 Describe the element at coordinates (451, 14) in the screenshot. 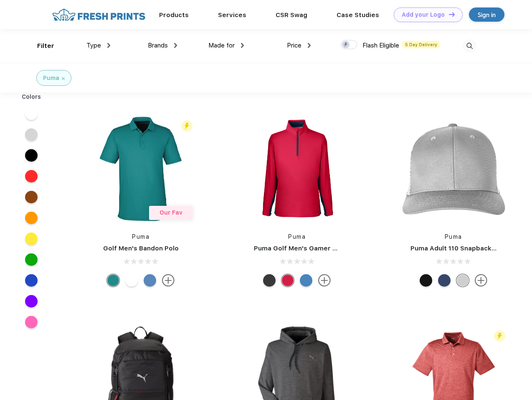

I see `img: DT` at that location.